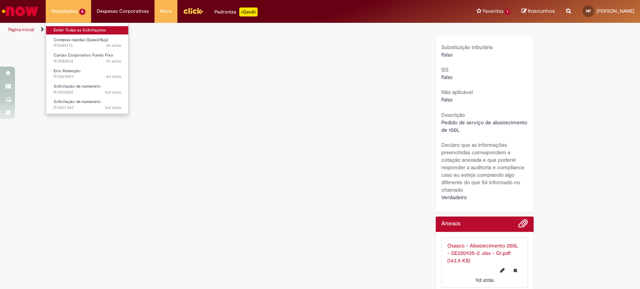 This screenshot has width=640, height=289. I want to click on span: Requisições, so click(64, 11).